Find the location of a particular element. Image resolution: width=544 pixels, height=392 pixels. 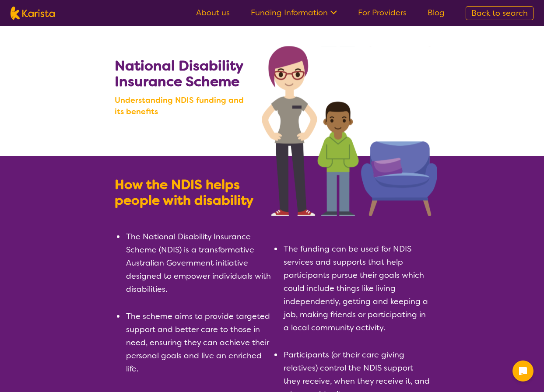

a: For Providers is located at coordinates (382, 13).